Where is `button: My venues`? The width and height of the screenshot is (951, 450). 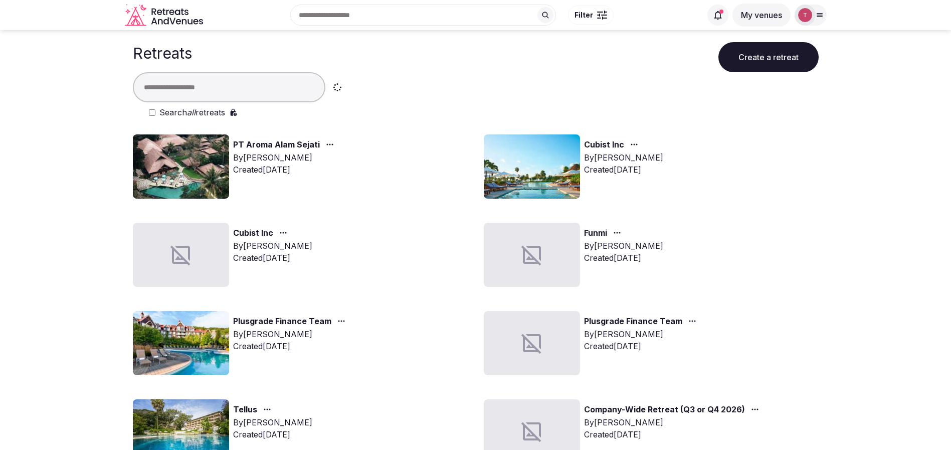 button: My venues is located at coordinates (762, 15).